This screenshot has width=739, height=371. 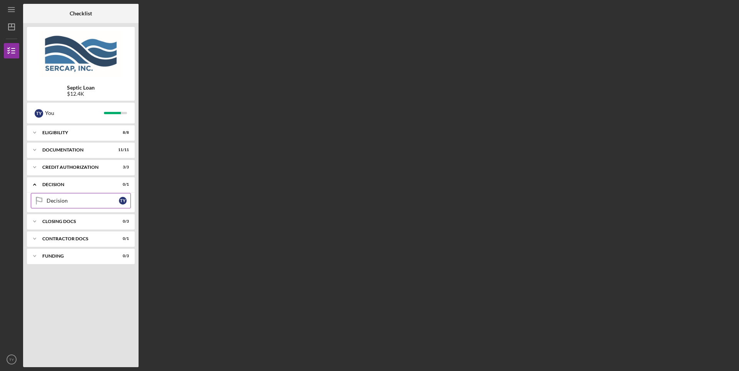 I want to click on div: Documentation, so click(x=76, y=150).